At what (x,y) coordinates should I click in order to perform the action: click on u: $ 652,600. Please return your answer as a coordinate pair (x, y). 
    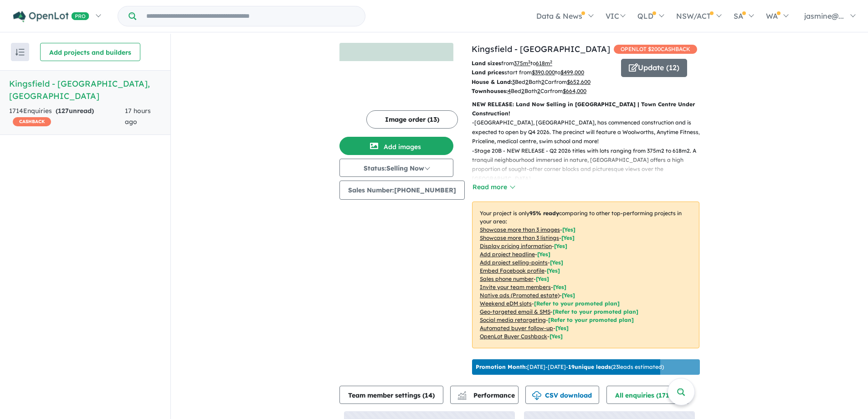
    Looking at the image, I should click on (579, 81).